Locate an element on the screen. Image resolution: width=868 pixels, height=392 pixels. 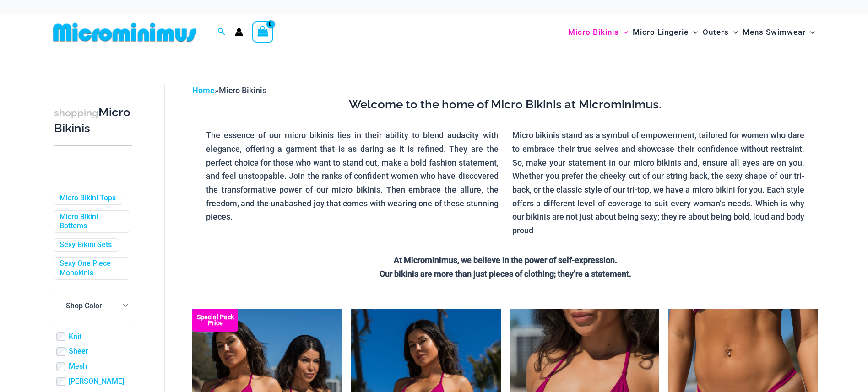
a: Mens SwimwearMenu ToggleMenu Toggle is located at coordinates (779, 32).